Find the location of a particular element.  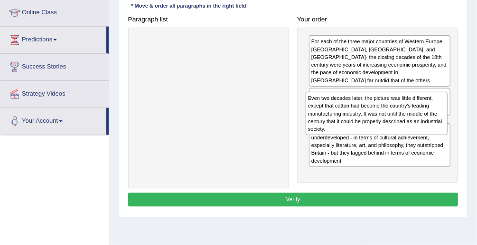

h4: Your order is located at coordinates (378, 19).